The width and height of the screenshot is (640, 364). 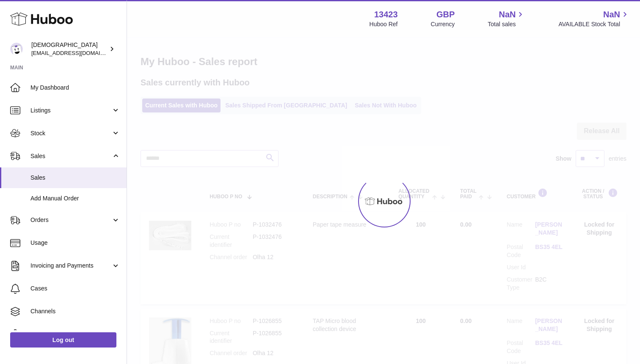 I want to click on div: Huboo Ref, so click(x=383, y=24).